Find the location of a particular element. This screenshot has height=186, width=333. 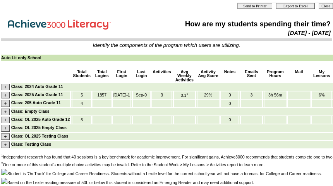

img: dr.png is located at coordinates (4, 181).